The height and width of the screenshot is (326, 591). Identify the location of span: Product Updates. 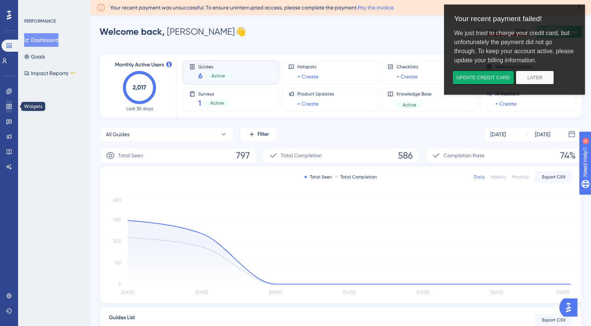
(316, 94).